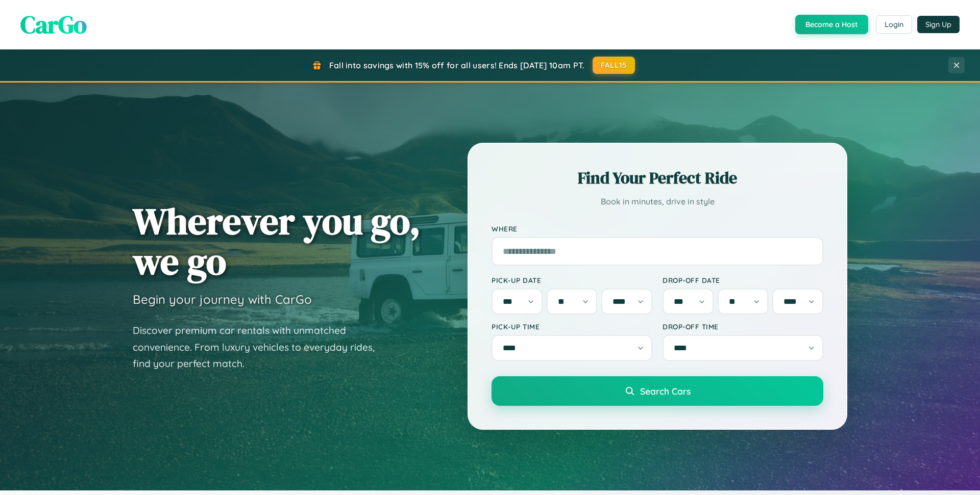  What do you see at coordinates (938, 25) in the screenshot?
I see `button: Sign Up` at bounding box center [938, 25].